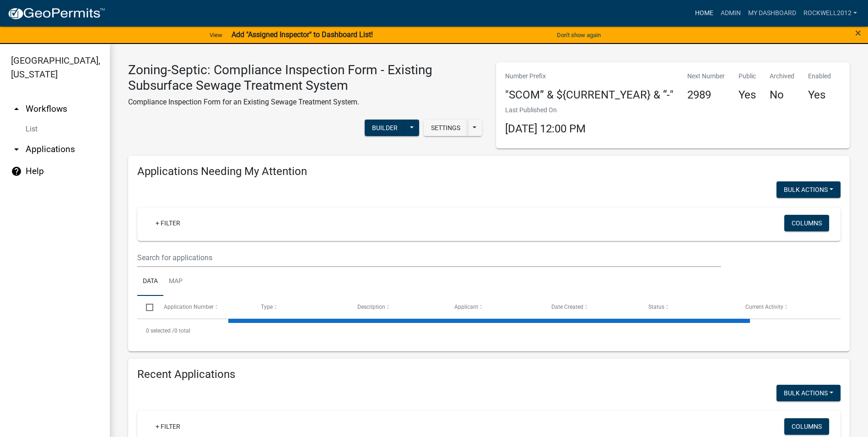 Image resolution: width=868 pixels, height=437 pixels. I want to click on datatable-header-cell: Application Number, so click(203, 306).